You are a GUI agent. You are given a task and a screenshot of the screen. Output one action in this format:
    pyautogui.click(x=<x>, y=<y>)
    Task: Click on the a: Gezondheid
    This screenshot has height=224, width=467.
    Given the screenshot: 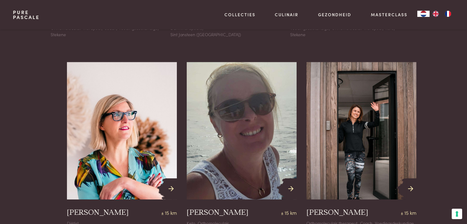 What is the action you would take?
    pyautogui.click(x=335, y=14)
    